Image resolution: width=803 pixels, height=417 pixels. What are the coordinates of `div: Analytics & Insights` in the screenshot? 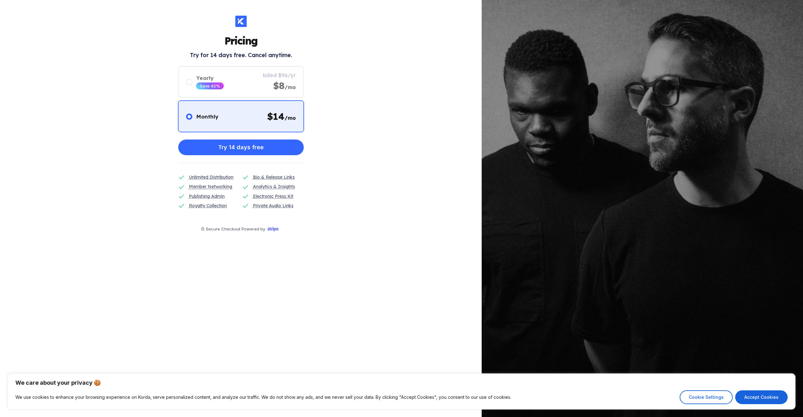 It's located at (274, 187).